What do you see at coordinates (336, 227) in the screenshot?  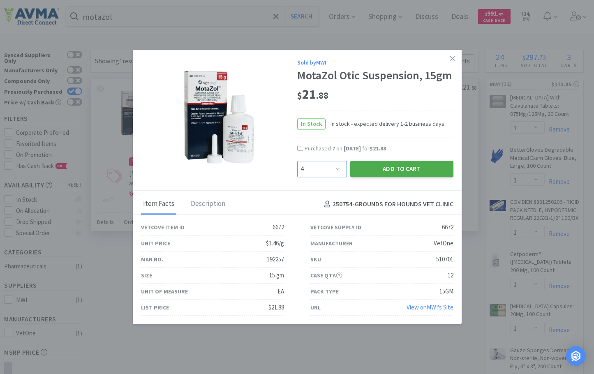 I see `div: Vetcove Supply ID` at bounding box center [336, 227].